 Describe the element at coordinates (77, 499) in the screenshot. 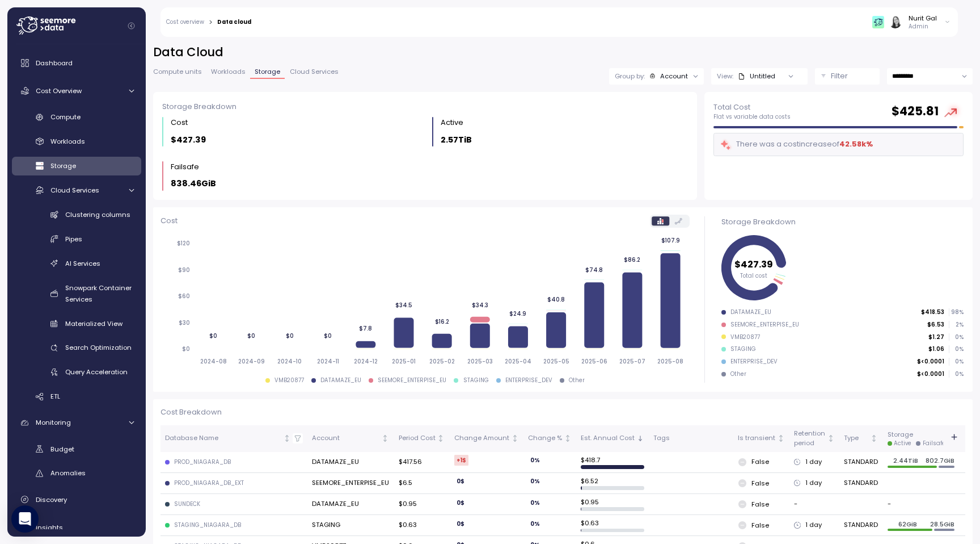

I see `a: Discovery` at that location.